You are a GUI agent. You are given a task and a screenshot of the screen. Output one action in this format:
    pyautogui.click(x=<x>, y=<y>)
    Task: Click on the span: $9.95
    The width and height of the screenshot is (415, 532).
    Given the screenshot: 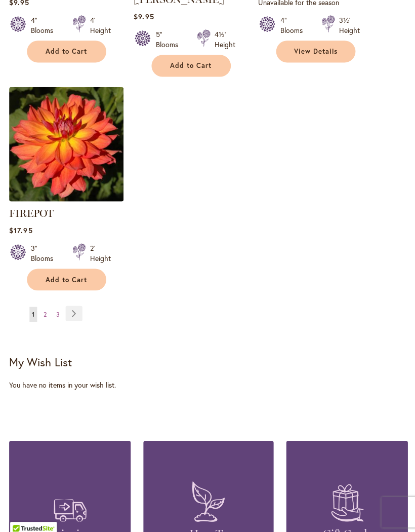 What is the action you would take?
    pyautogui.click(x=143, y=16)
    